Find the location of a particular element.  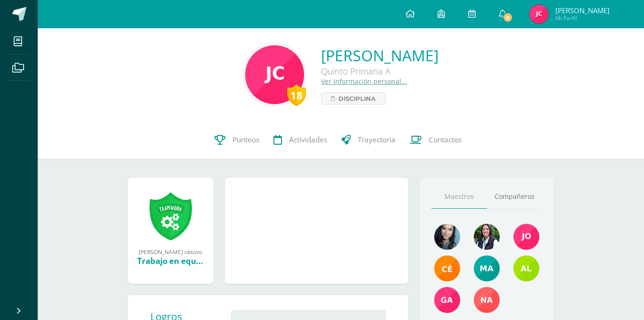

img: 8ef08b6ac3b6f0f44f195b2b5e7ed773.png is located at coordinates (486, 236).